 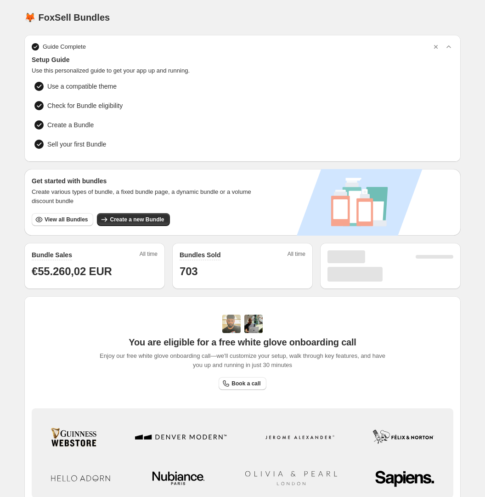 I want to click on button: View all Bundles, so click(x=63, y=220).